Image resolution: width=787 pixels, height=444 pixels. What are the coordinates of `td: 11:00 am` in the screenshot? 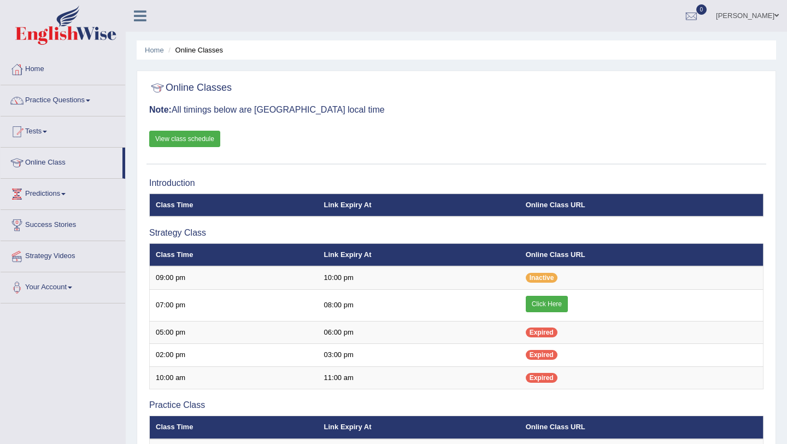 It's located at (419, 378).